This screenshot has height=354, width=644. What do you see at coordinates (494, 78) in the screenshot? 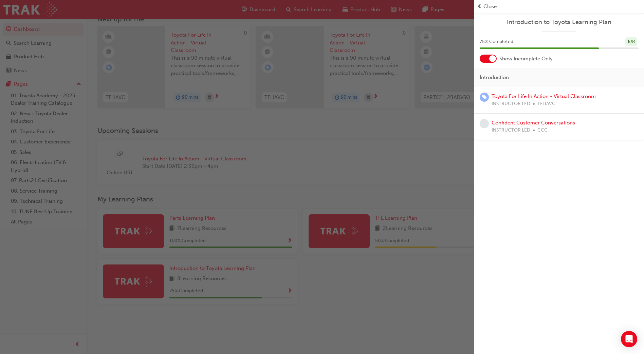
I see `span: Introduction` at bounding box center [494, 78].